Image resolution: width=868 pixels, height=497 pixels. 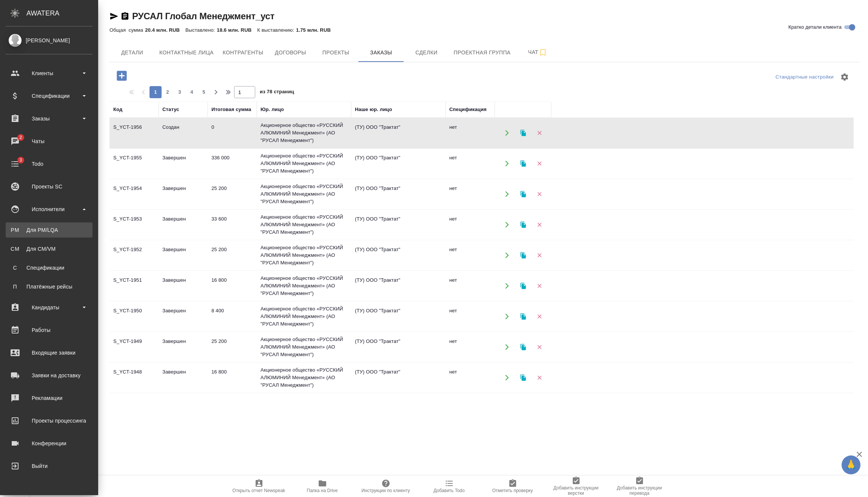 I want to click on td: 33 600, so click(x=232, y=224).